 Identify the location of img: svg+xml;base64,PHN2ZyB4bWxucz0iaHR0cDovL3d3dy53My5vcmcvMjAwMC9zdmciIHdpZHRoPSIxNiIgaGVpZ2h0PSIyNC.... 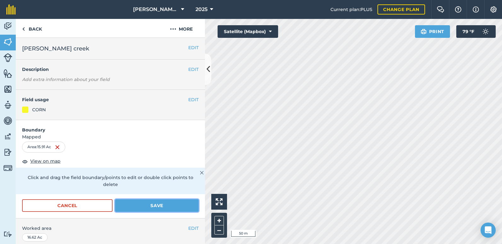
(57, 147).